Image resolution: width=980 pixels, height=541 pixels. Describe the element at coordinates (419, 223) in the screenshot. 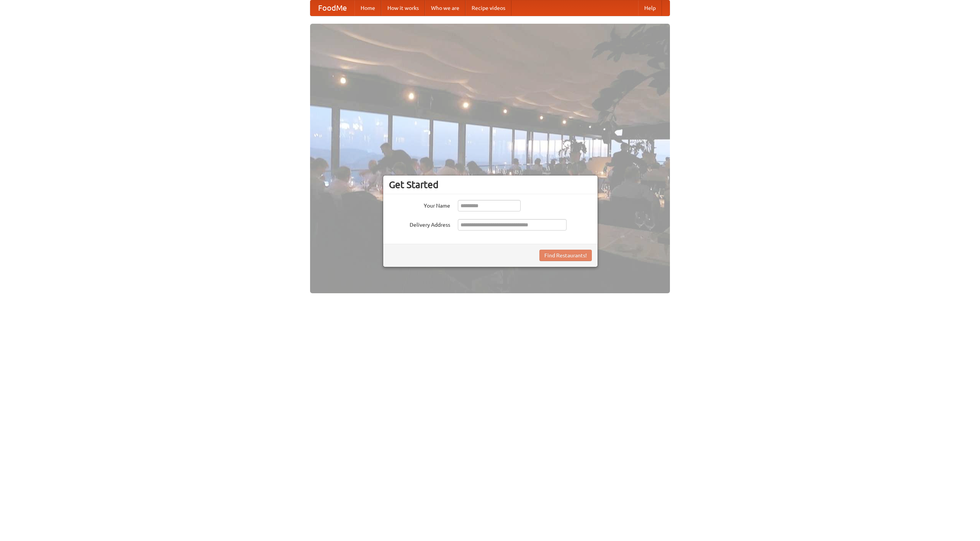

I see `label: Delivery Address` at that location.